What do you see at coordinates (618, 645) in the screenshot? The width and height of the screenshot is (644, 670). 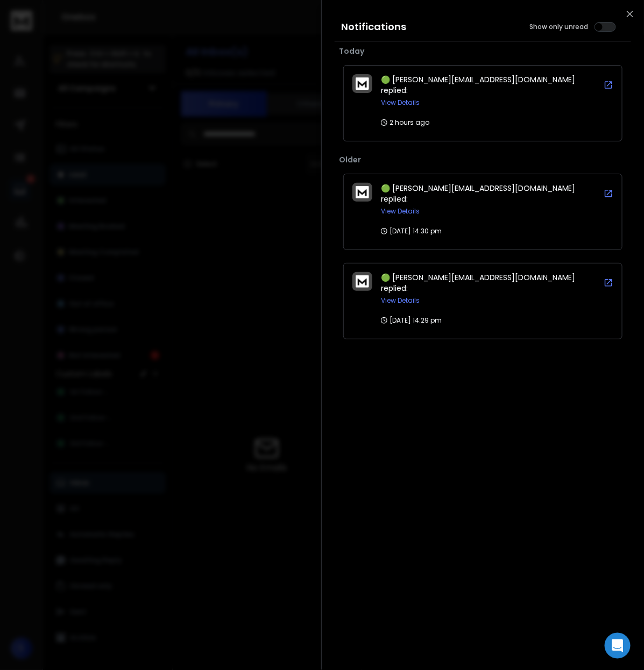 I see `div: Open Intercom Messenger` at bounding box center [618, 645].